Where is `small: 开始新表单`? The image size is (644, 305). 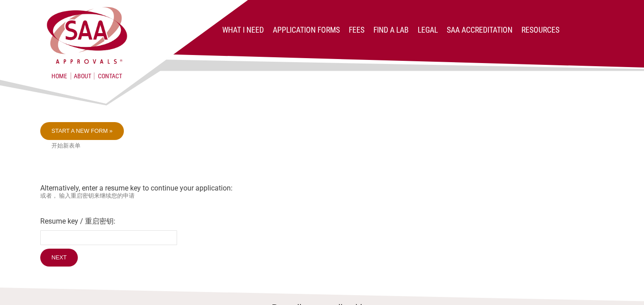 small: 开始新表单 is located at coordinates (327, 146).